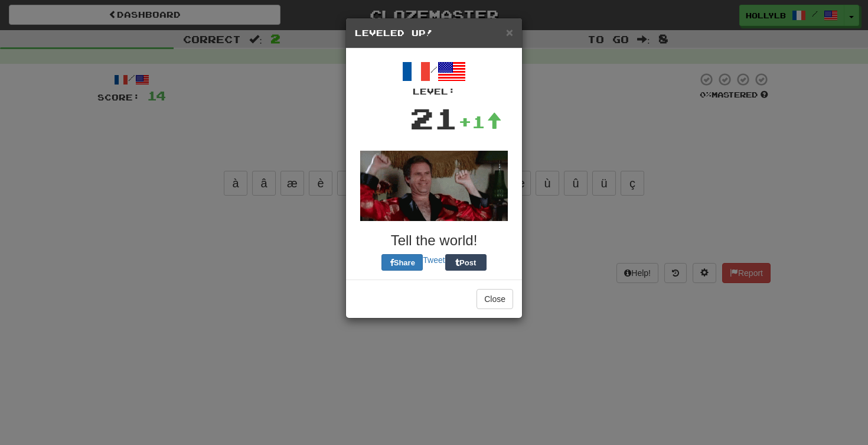  What do you see at coordinates (434, 240) in the screenshot?
I see `h3: Tell the world!` at bounding box center [434, 240].